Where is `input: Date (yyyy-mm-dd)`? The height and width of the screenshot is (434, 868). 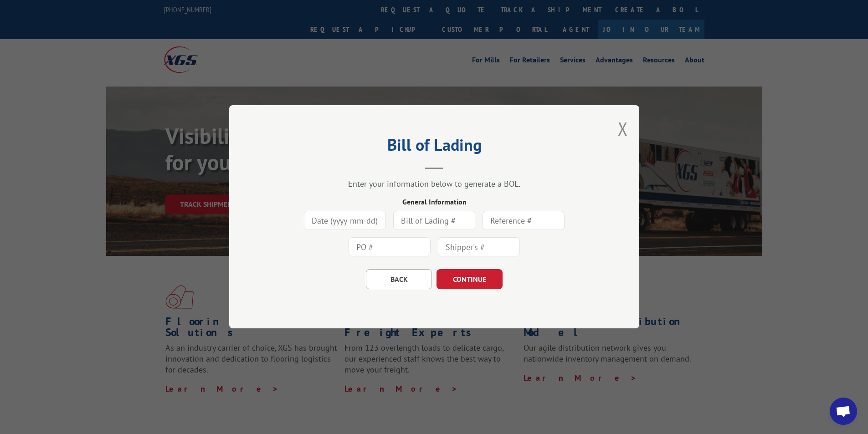
input: Date (yyyy-mm-dd) is located at coordinates (345, 221).